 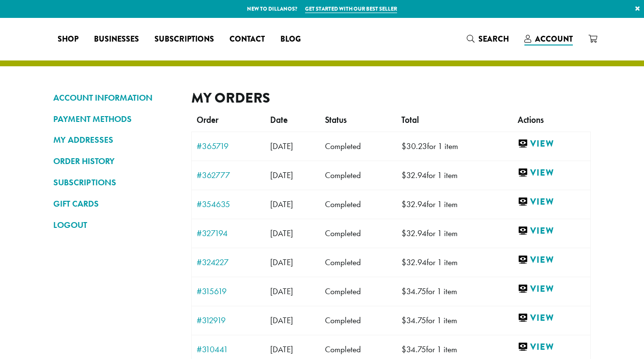 What do you see at coordinates (115, 225) in the screenshot?
I see `a: LOGOUT` at bounding box center [115, 225].